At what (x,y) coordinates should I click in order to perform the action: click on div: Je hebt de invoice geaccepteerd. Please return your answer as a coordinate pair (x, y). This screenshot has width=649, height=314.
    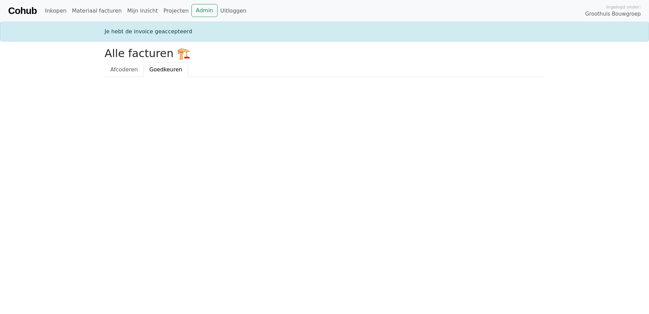
    Looking at the image, I should click on (325, 32).